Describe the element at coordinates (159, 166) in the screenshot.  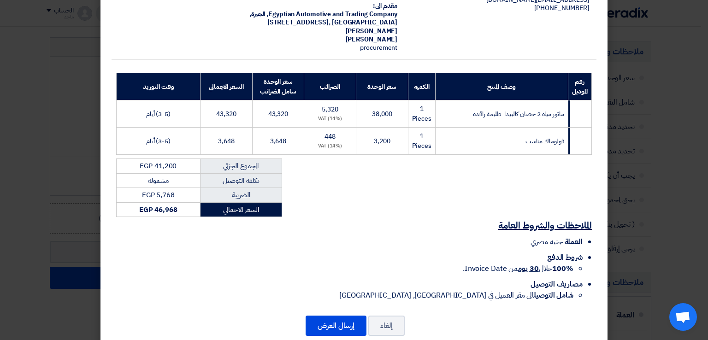
I see `td: EGP 41,200` at that location.